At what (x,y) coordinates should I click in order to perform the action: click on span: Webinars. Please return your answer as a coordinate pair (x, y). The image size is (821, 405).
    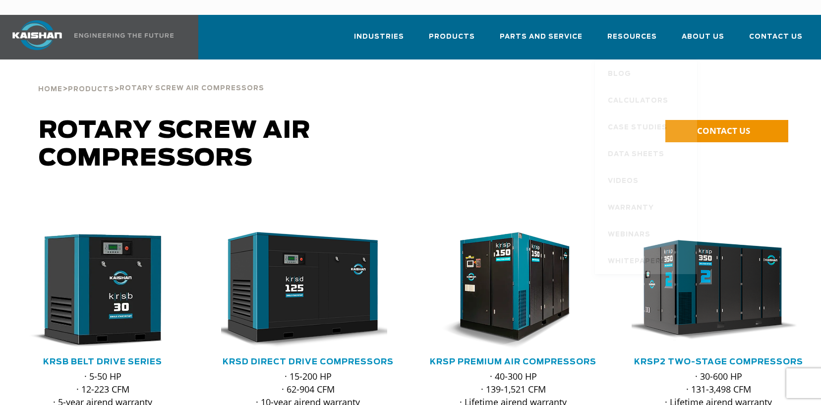
    Looking at the image, I should click on (629, 235).